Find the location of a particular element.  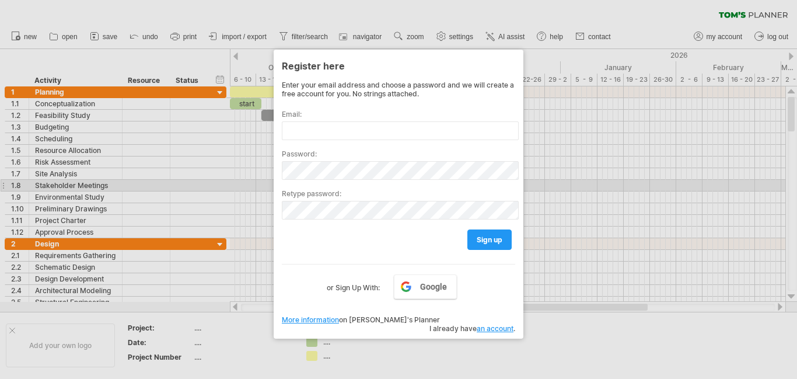

span: I already have . is located at coordinates (472, 328).